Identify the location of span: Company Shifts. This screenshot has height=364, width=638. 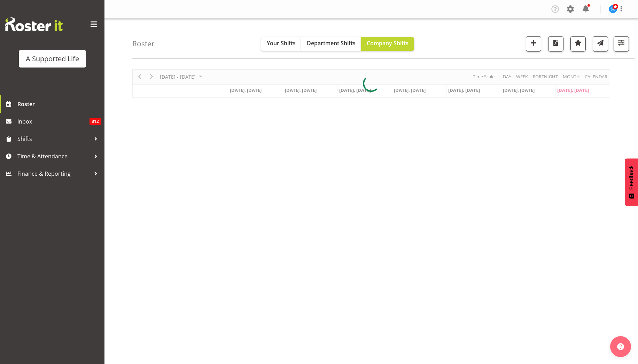
(388, 43).